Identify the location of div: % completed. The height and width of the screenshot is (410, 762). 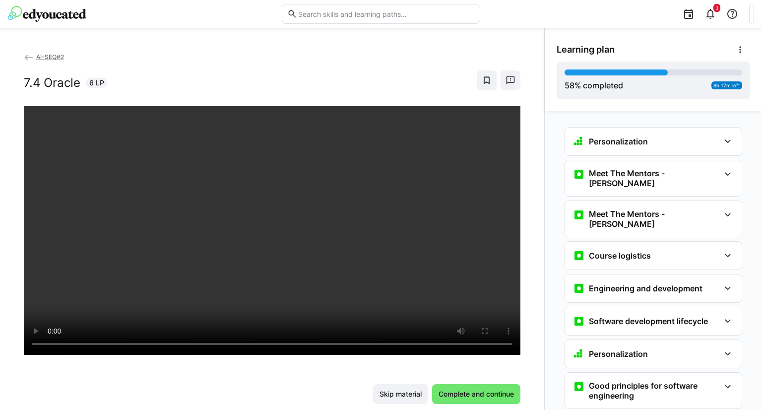
(594, 85).